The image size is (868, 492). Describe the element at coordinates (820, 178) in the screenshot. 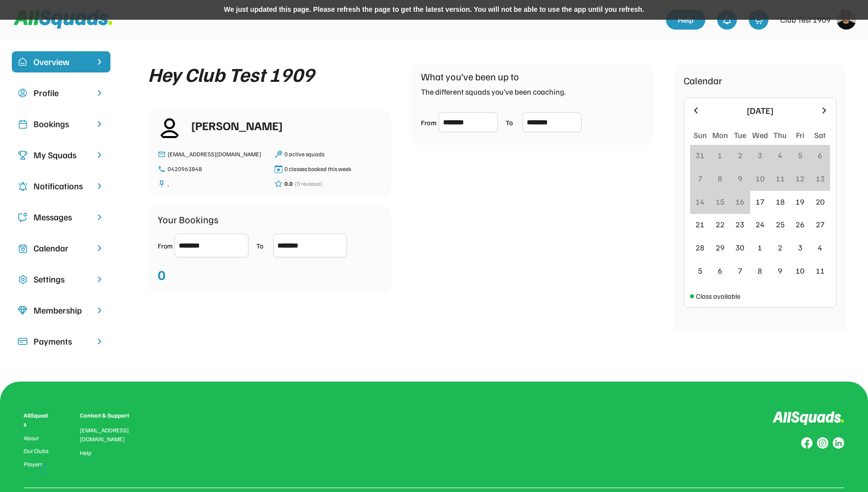

I see `div: 13` at that location.